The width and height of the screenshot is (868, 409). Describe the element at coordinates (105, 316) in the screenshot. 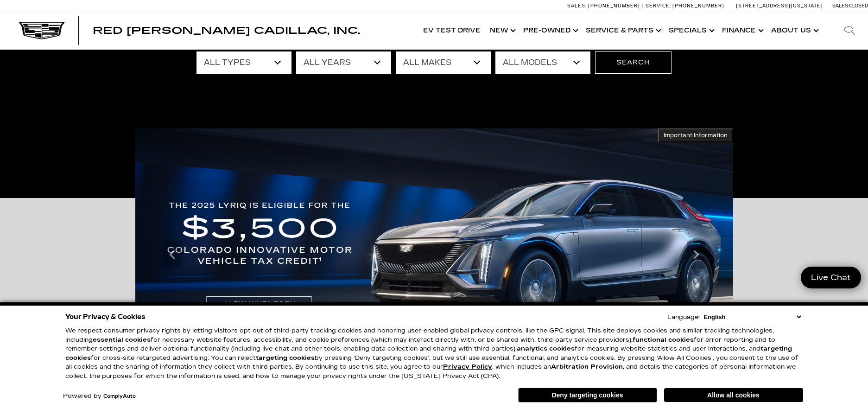

I see `span: Your Privacy & Cookies` at that location.